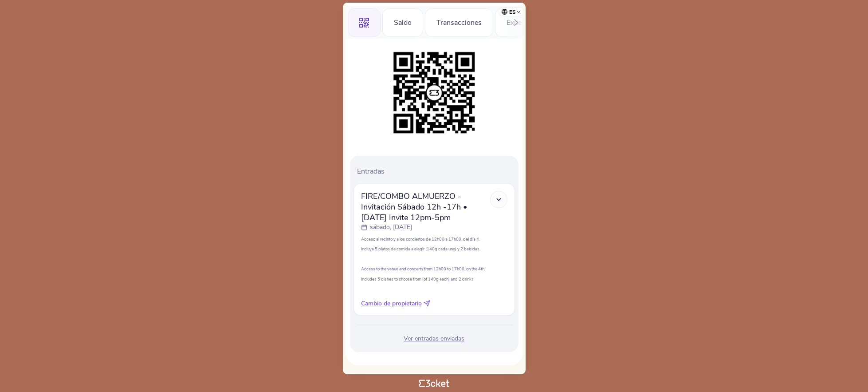  I want to click on a: Experiencias, so click(526, 22).